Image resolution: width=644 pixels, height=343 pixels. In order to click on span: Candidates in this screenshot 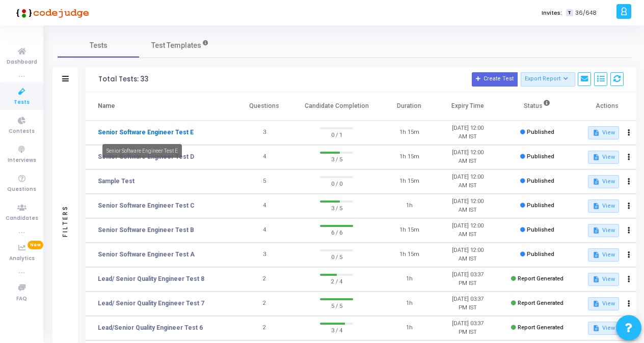, I will do `click(22, 218)`.